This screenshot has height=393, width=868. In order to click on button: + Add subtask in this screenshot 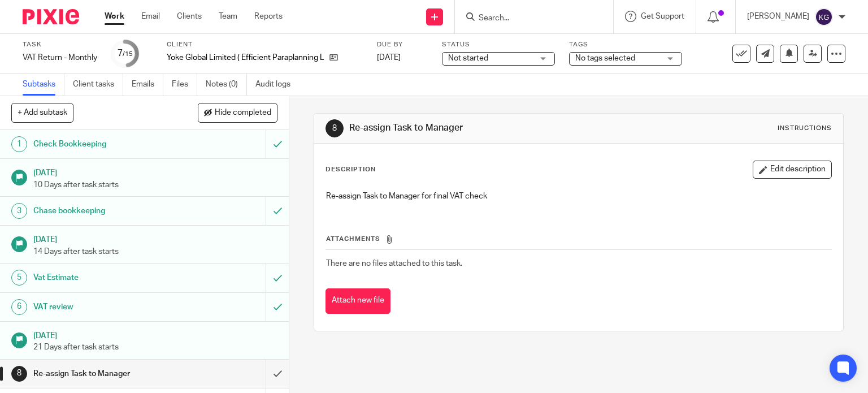, I will do `click(43, 112)`.